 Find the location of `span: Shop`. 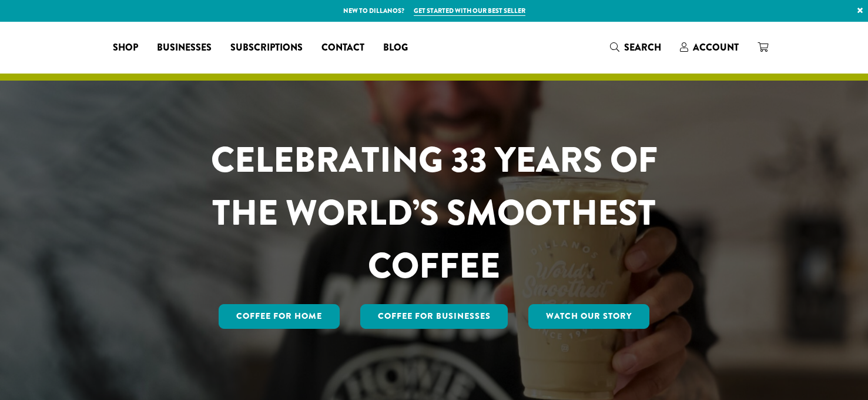

span: Shop is located at coordinates (125, 48).